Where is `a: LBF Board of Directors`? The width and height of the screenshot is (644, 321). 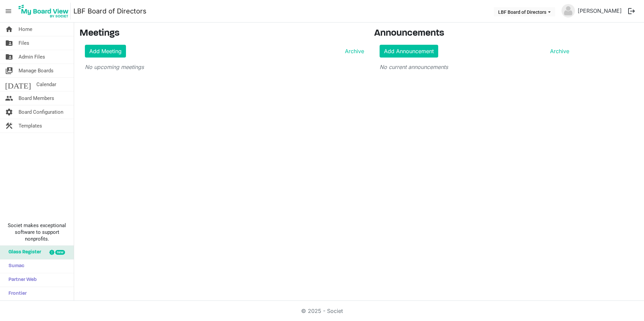
a: LBF Board of Directors is located at coordinates (109, 11).